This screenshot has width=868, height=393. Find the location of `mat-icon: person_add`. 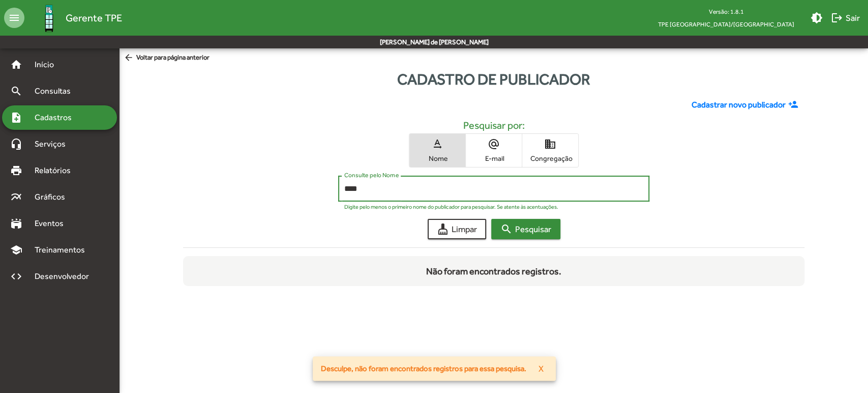

mat-icon: person_add is located at coordinates (793, 105).